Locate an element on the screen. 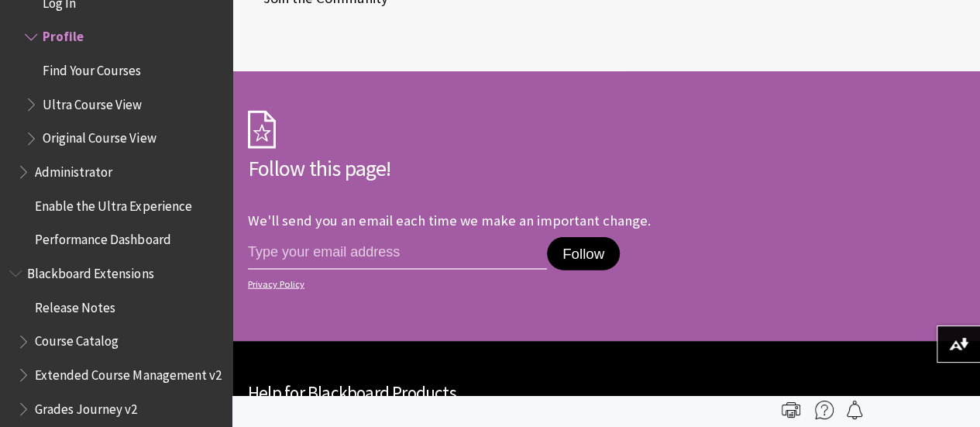  h2: Help for Blackboard Products is located at coordinates (606, 393).